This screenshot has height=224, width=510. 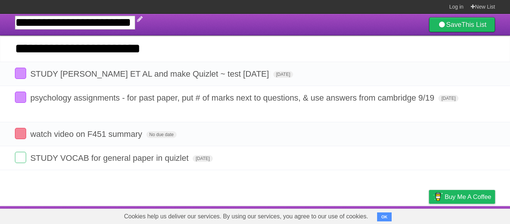 What do you see at coordinates (462, 196) in the screenshot?
I see `a: Buy me a coffee` at bounding box center [462, 196].